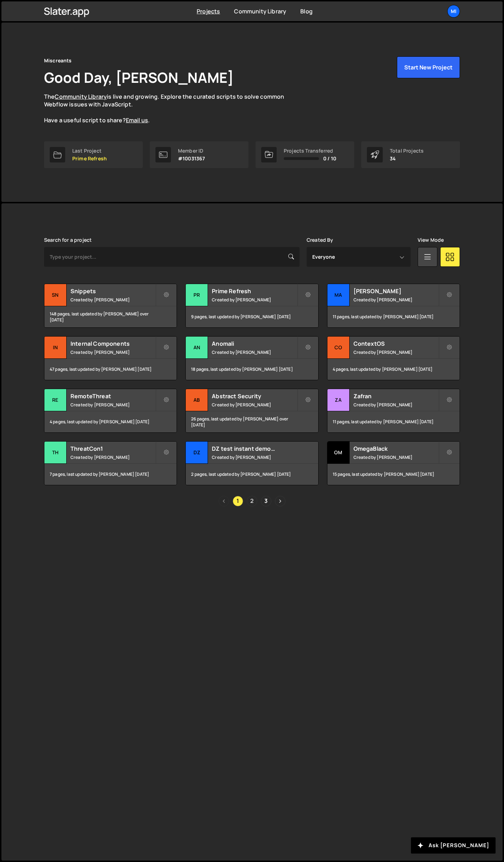 This screenshot has width=504, height=862. I want to click on p: The is live and growing. Explore the curated scripts to solve common Webflow issues with JavaScri..., so click(171, 109).